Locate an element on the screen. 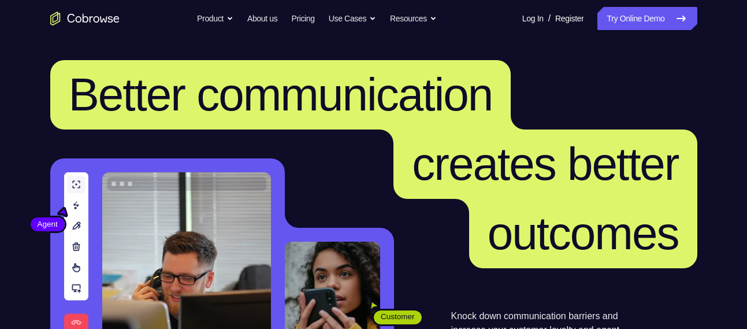 Image resolution: width=747 pixels, height=329 pixels. button: Use Cases is located at coordinates (352, 18).